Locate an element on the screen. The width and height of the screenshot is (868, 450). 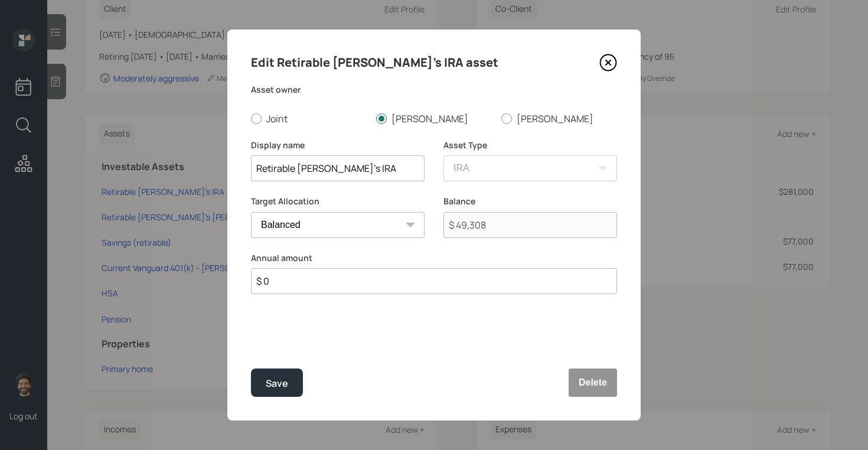
label: Annual amount is located at coordinates (434, 258).